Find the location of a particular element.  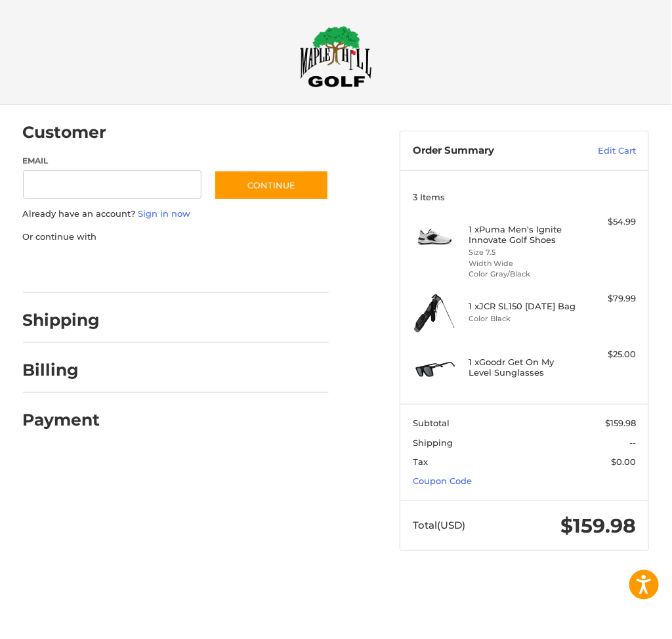

li: Color Black is located at coordinates (522, 318).